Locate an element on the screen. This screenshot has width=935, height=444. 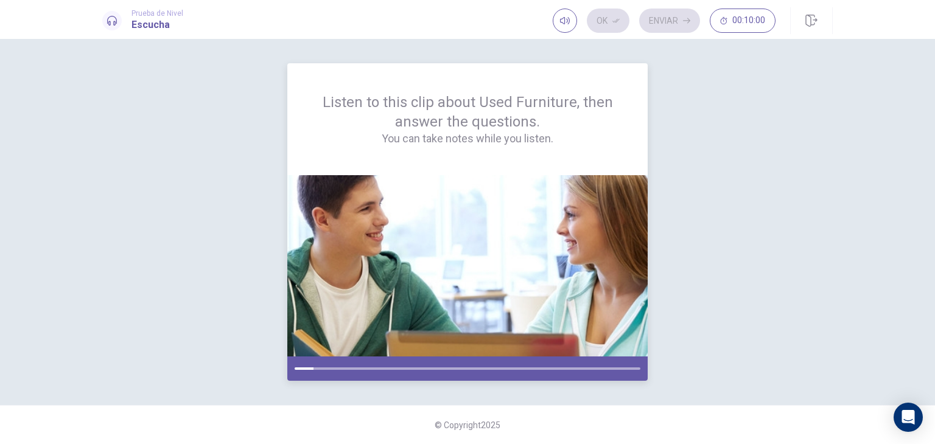
h4: You can take notes while you listen. is located at coordinates (467, 139).